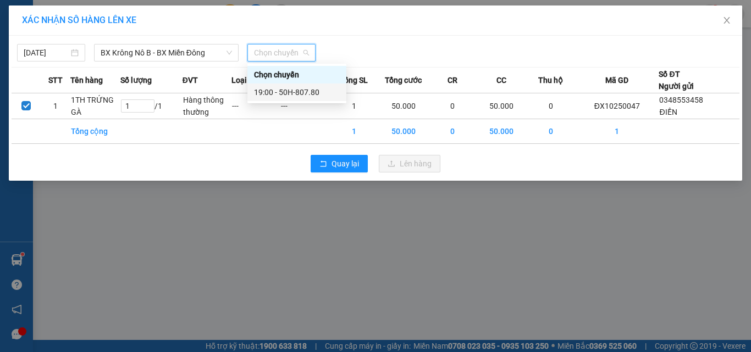 The image size is (751, 352). Describe the element at coordinates (166, 53) in the screenshot. I see `span: BX Krông Nô B - BX Miền Đông` at that location.